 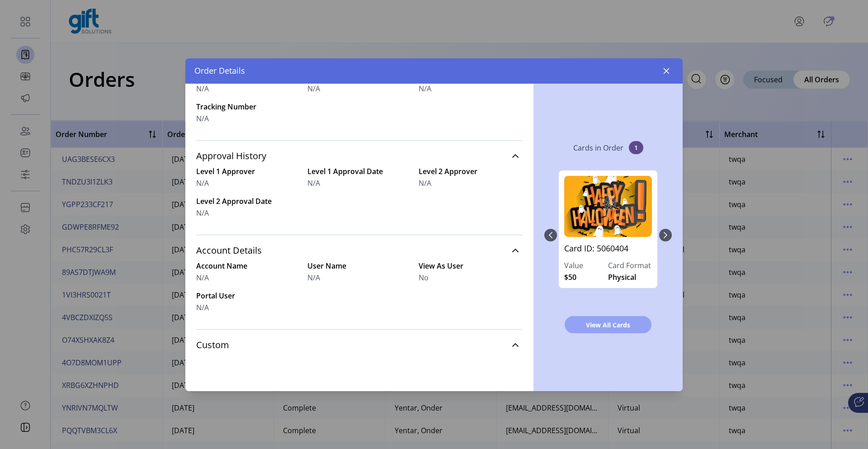 What do you see at coordinates (424, 278) in the screenshot?
I see `span: No` at bounding box center [424, 278].